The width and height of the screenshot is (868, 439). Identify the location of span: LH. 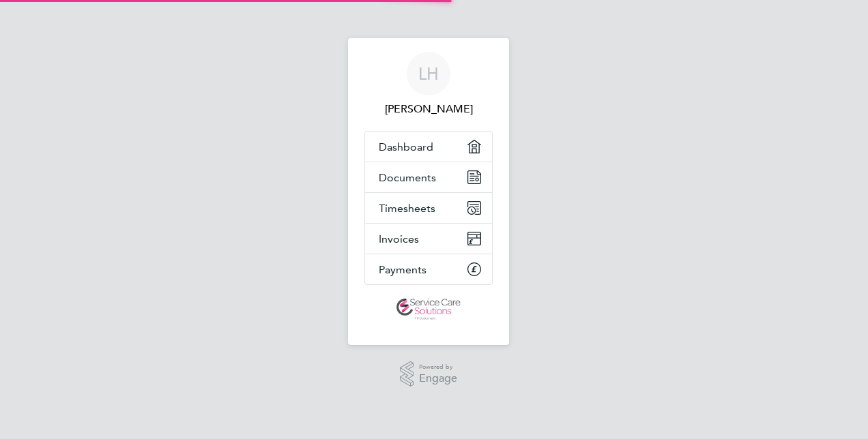
(429, 74).